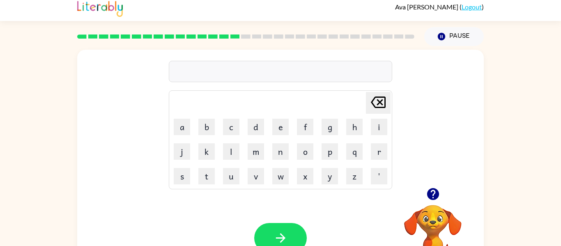  What do you see at coordinates (379, 152) in the screenshot?
I see `button: r` at bounding box center [379, 152].